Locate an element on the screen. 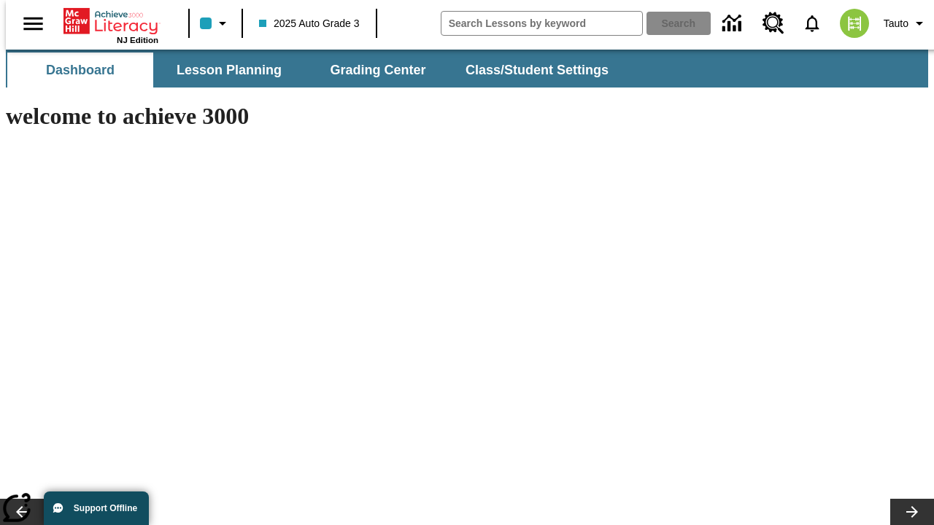 The height and width of the screenshot is (525, 934). a: Resource Center, Will open in new tab is located at coordinates (774, 23).